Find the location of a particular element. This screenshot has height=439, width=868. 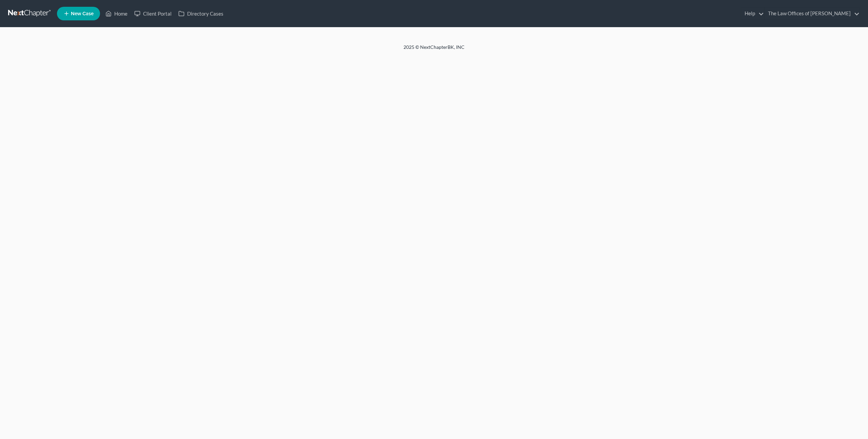

a: Home is located at coordinates (117, 14).